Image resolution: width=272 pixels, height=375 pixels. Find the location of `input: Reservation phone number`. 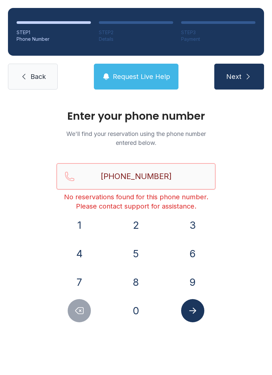

input: Reservation phone number is located at coordinates (136, 177).